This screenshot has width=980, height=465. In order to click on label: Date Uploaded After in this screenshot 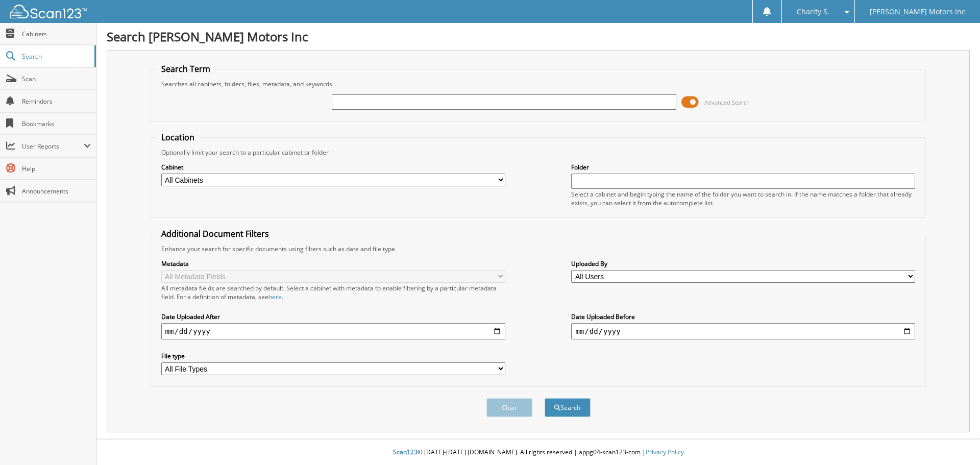, I will do `click(333, 316)`.